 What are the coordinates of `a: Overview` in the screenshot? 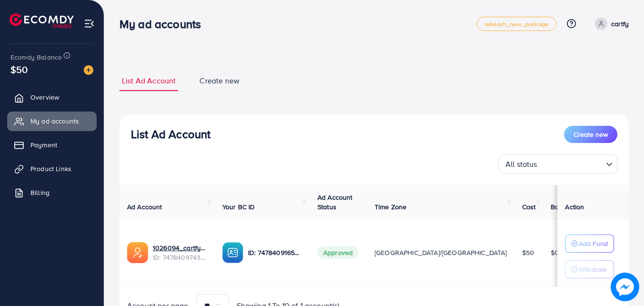 It's located at (52, 97).